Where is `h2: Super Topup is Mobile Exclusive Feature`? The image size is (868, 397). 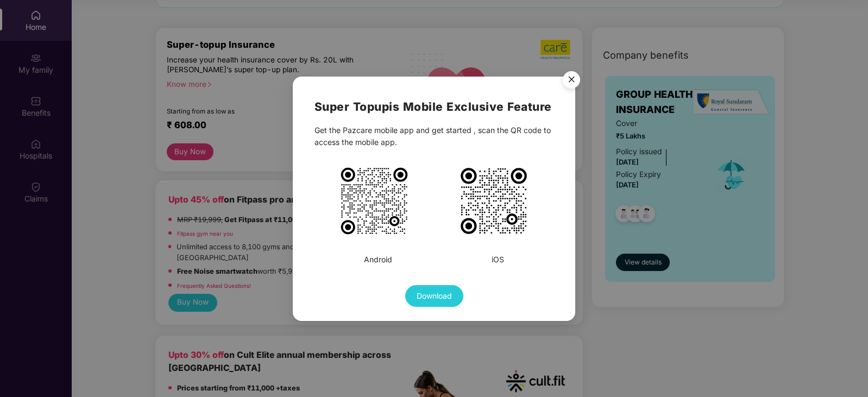 h2: Super Topup is Mobile Exclusive Feature is located at coordinates (434, 107).